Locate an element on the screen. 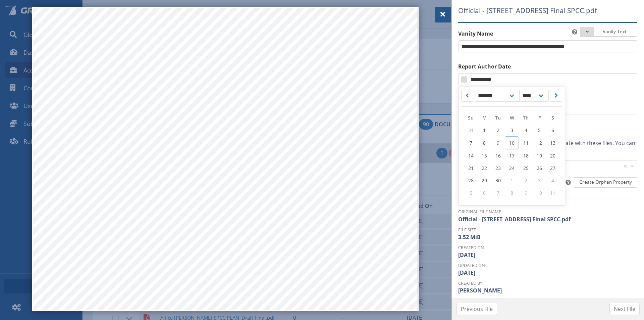 Image resolution: width=644 pixels, height=320 pixels. span: 26 is located at coordinates (539, 168).